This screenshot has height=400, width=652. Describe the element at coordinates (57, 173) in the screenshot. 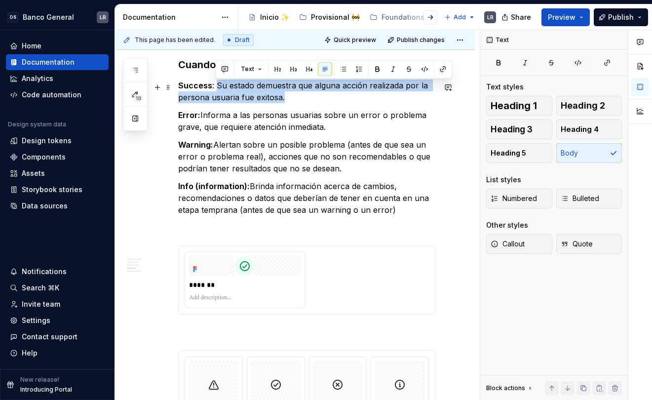

I see `a: Assets` at that location.